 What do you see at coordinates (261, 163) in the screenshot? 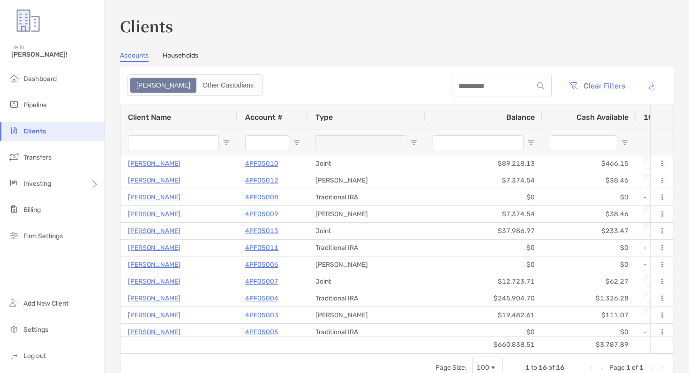
I see `p: 4PF05010` at bounding box center [261, 163].